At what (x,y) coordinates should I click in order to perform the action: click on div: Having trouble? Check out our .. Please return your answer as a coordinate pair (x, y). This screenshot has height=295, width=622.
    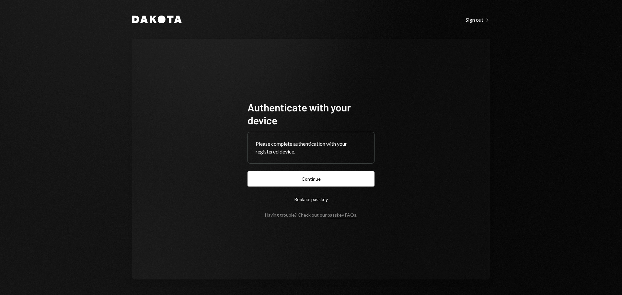
    Looking at the image, I should click on (311, 215).